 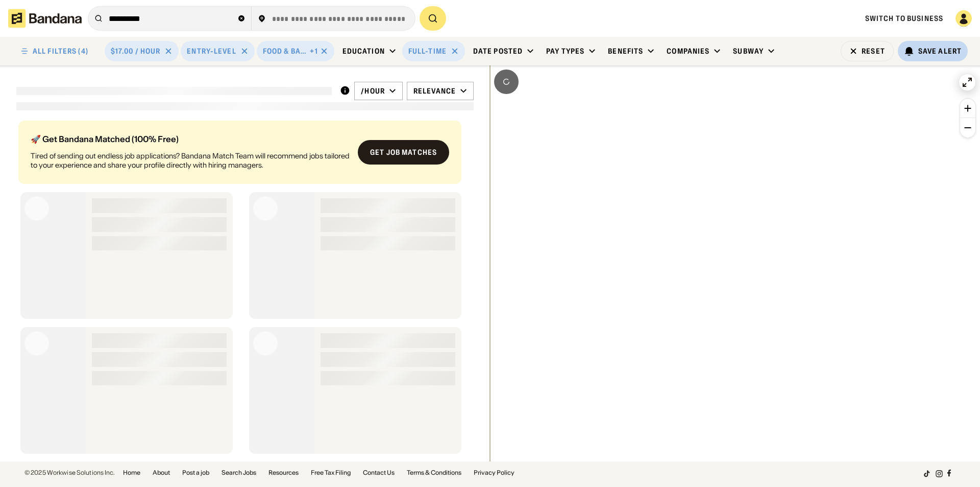 What do you see at coordinates (688, 51) in the screenshot?
I see `div: Companies` at bounding box center [688, 51].